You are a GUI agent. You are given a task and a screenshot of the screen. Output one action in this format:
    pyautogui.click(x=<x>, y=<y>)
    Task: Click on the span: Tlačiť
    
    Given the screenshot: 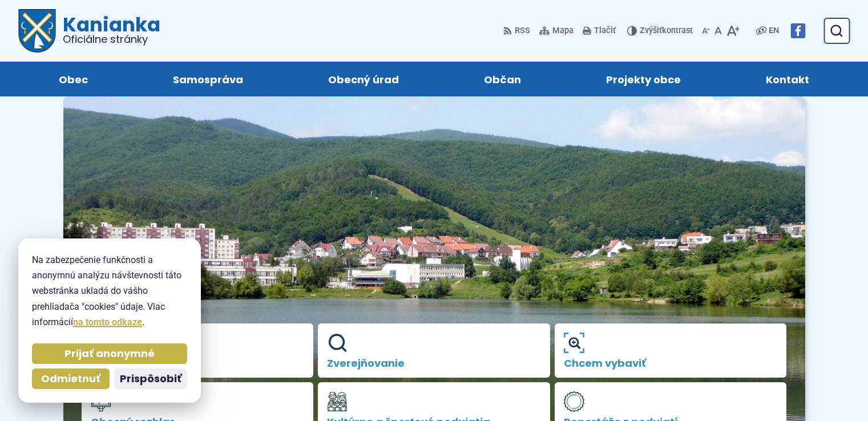 What is the action you would take?
    pyautogui.click(x=605, y=31)
    